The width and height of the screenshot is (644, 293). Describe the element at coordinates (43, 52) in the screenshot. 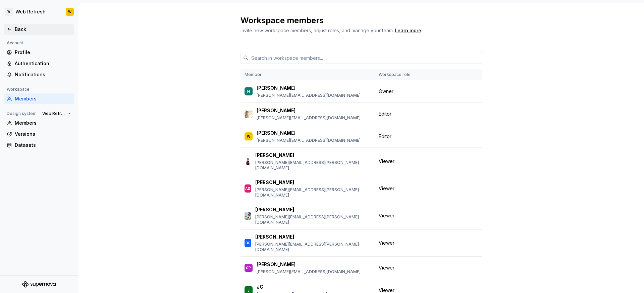

I see `div: Profile` at that location.